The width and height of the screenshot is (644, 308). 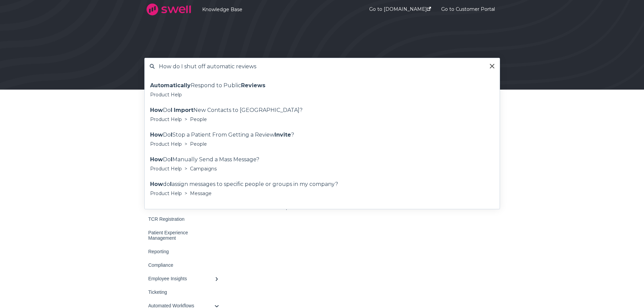 I want to click on div: Employee Insights, so click(x=182, y=278).